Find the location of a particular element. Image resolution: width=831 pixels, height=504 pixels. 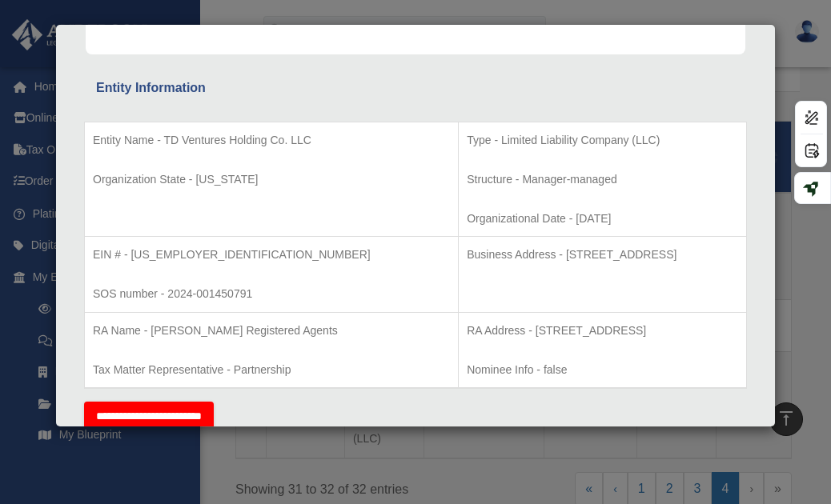

p: Structure - Manager-managed is located at coordinates (602, 179).